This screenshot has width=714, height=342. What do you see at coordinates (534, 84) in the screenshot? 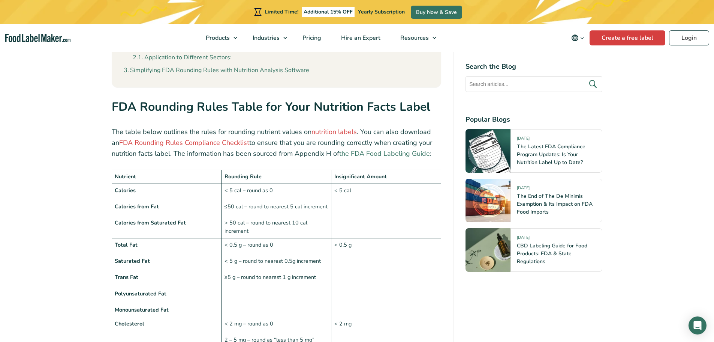
I see `input: Search articles...` at bounding box center [534, 84].